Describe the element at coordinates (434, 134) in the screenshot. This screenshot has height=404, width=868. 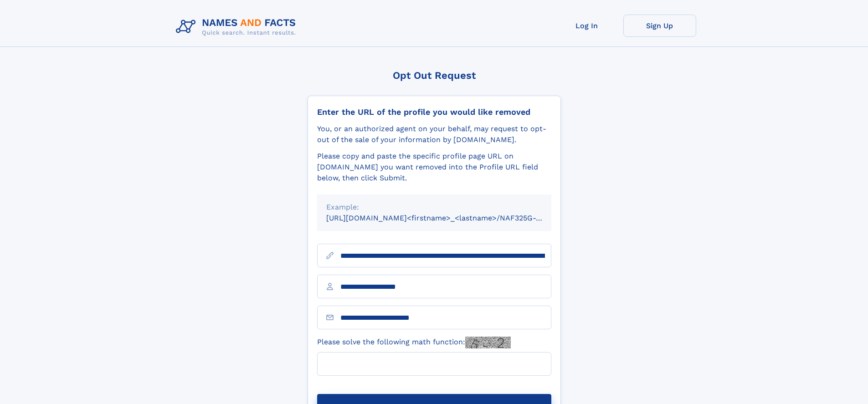
I see `div: You, or an authorized agent on your behalf, may request to opt-out of the sale of your informatio...` at that location.